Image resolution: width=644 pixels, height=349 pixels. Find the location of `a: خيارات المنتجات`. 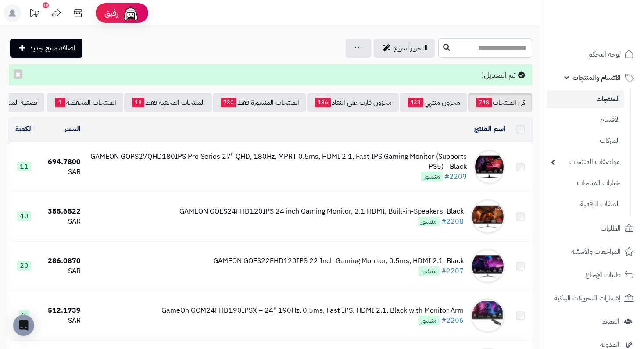

a: خيارات المنتجات is located at coordinates (585, 183).